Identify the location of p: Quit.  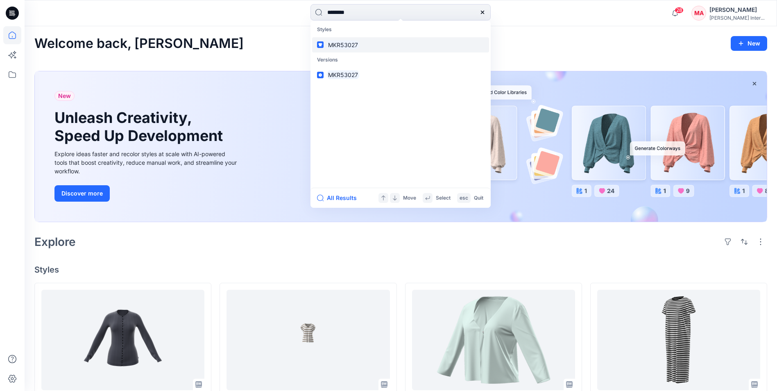
(478, 198).